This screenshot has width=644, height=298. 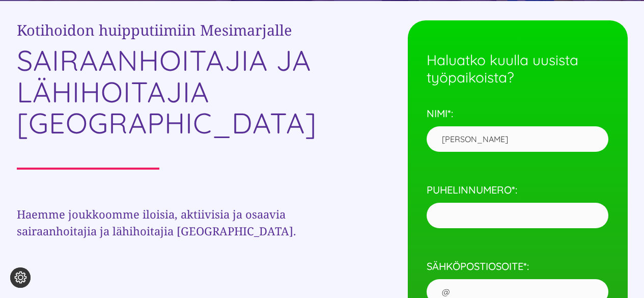 I want to click on h4: Haluatko kuulla uusista työpaikoista?, so click(x=518, y=60).